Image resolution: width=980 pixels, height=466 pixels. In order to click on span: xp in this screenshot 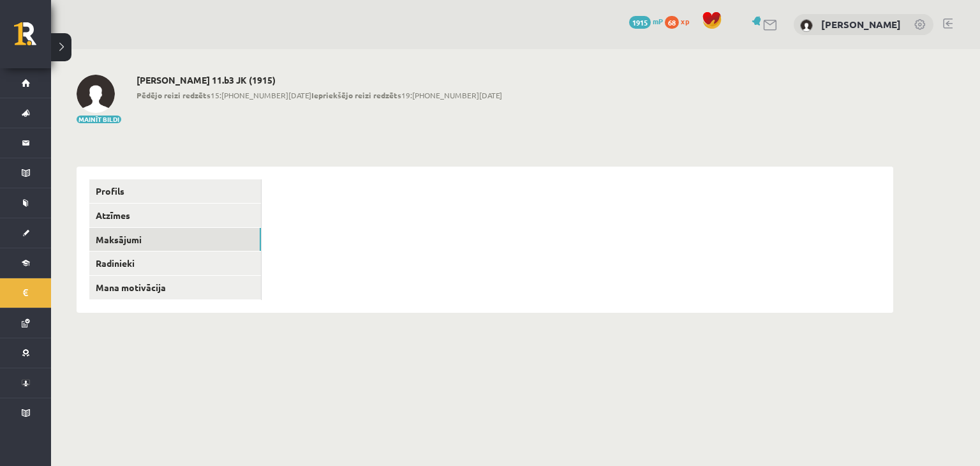, I will do `click(684, 21)`.